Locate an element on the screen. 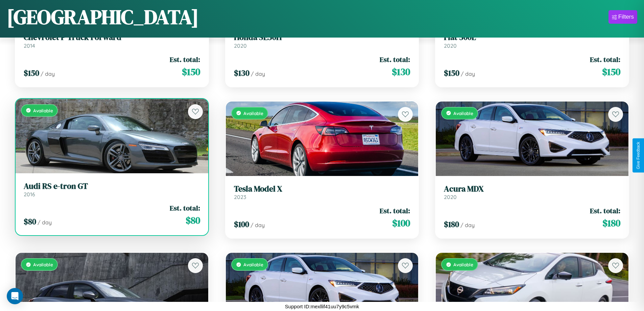 The image size is (644, 311). h3: Acura MDX is located at coordinates (532, 189).